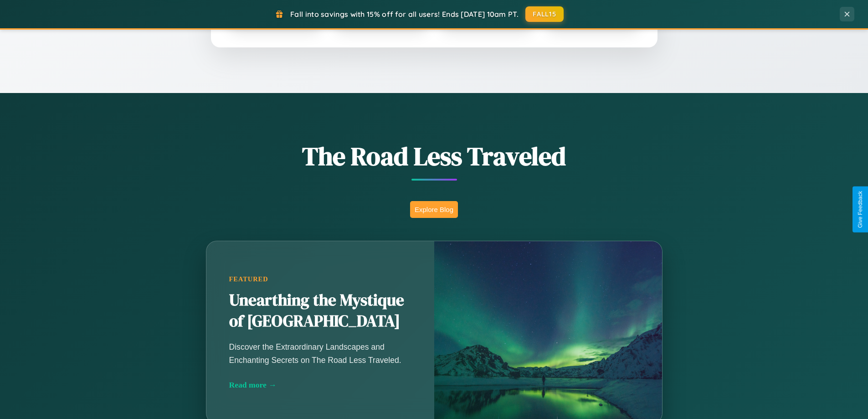 The height and width of the screenshot is (419, 868). Describe the element at coordinates (321, 353) in the screenshot. I see `p: Discover the Extraordinary Landscapes and Enchanting Secrets on The Road Less Traveled.` at that location.